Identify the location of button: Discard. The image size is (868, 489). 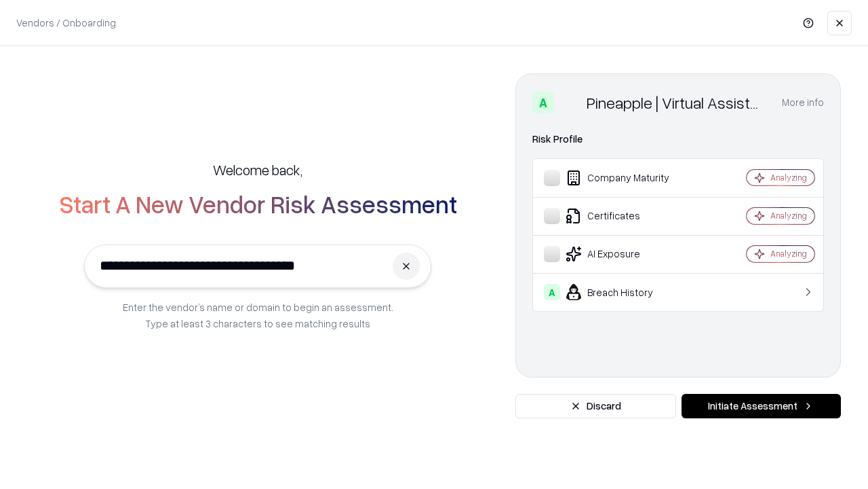
(596, 406).